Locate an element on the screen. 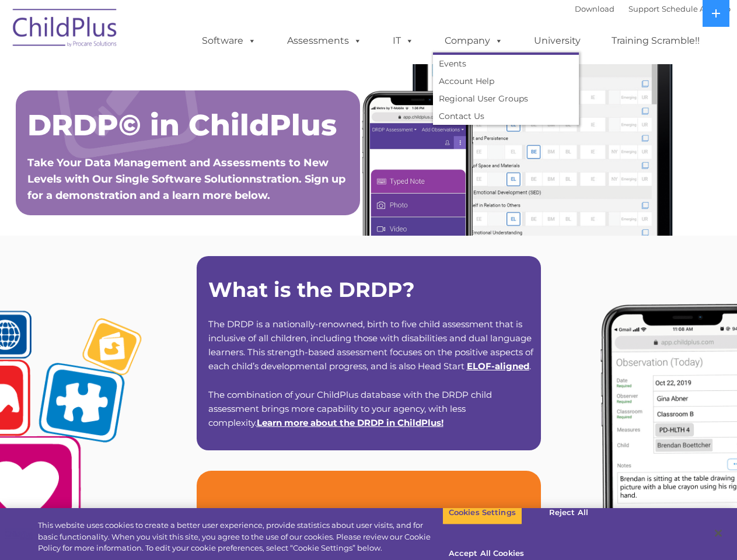 This screenshot has width=737, height=560. strong: What is the DRDP? is located at coordinates (312, 289).